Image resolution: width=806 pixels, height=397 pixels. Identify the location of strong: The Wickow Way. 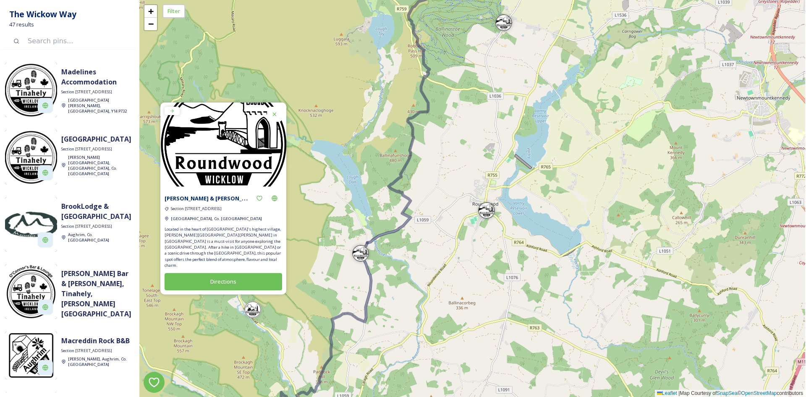
(43, 14).